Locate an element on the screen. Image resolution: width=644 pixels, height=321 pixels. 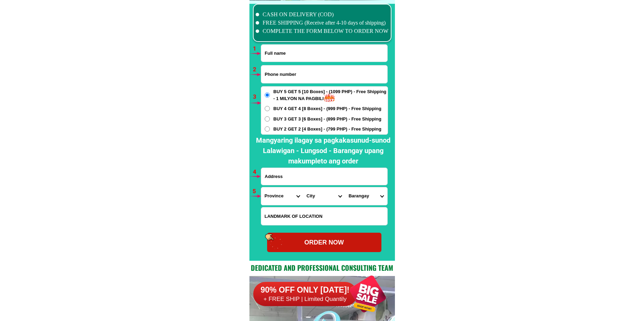
h6: 3 is located at coordinates (256, 97).